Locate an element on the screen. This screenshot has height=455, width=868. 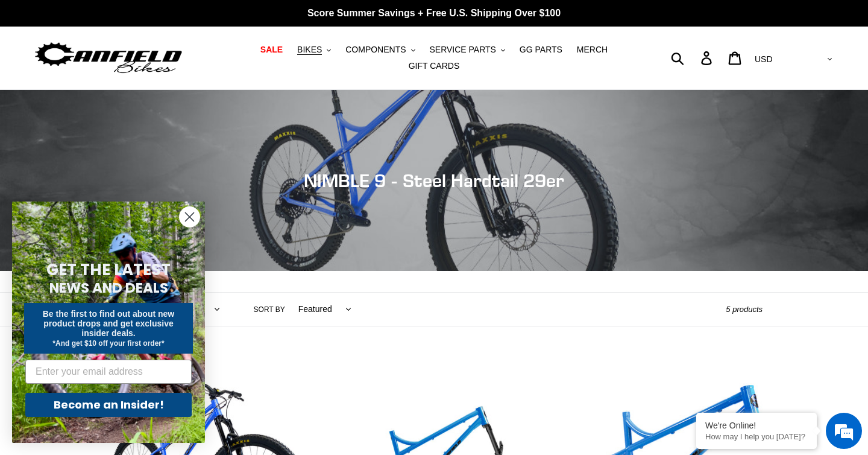
button: SERVICE PARTS is located at coordinates (466, 49).